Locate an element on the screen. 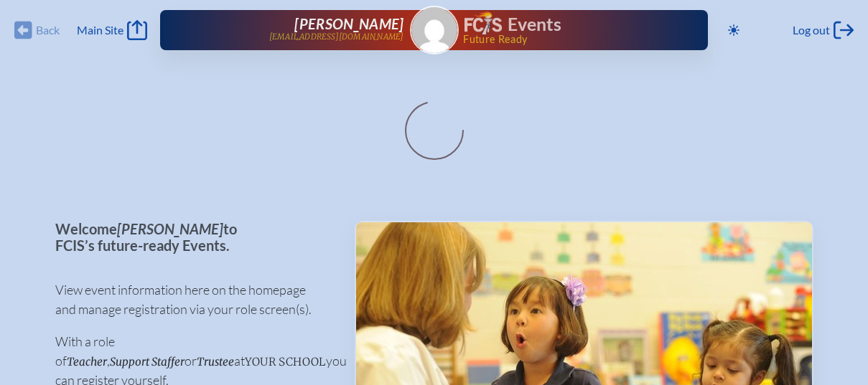 The width and height of the screenshot is (868, 385). p: Welcome to FCIS’s future-ready Events. is located at coordinates (193, 237).